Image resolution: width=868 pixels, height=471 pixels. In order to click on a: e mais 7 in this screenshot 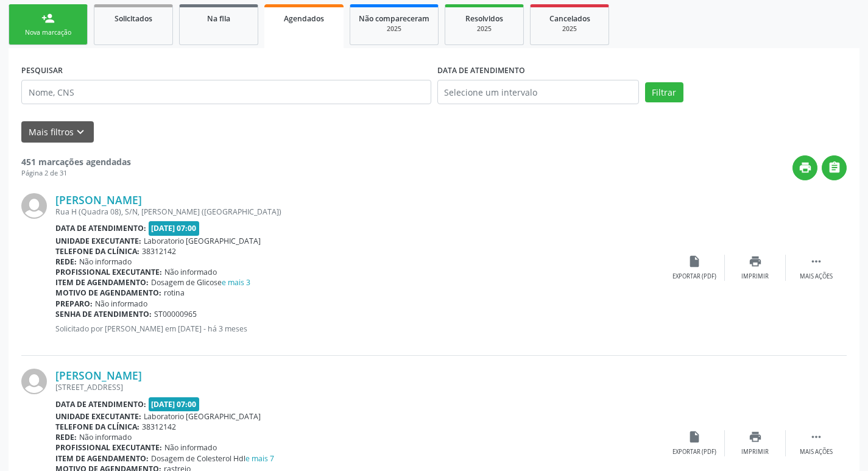, I will do `click(260, 458)`.